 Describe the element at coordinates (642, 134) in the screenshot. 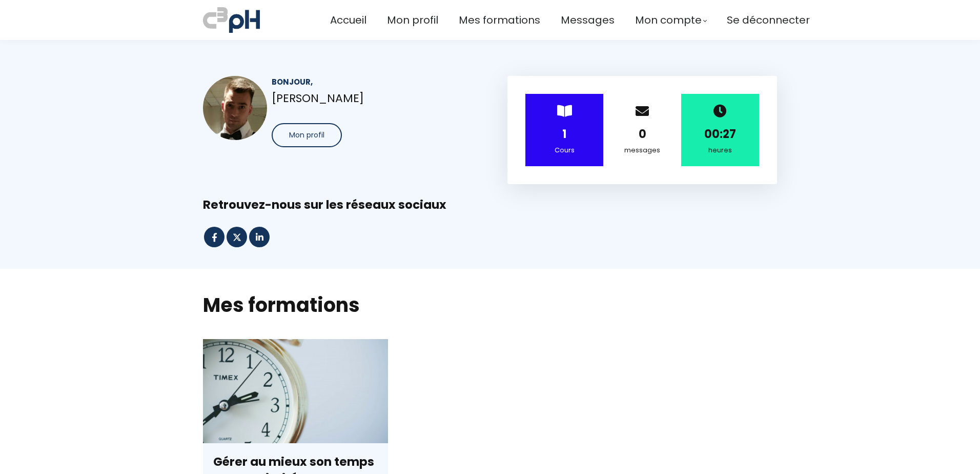

I see `strong: 0` at that location.